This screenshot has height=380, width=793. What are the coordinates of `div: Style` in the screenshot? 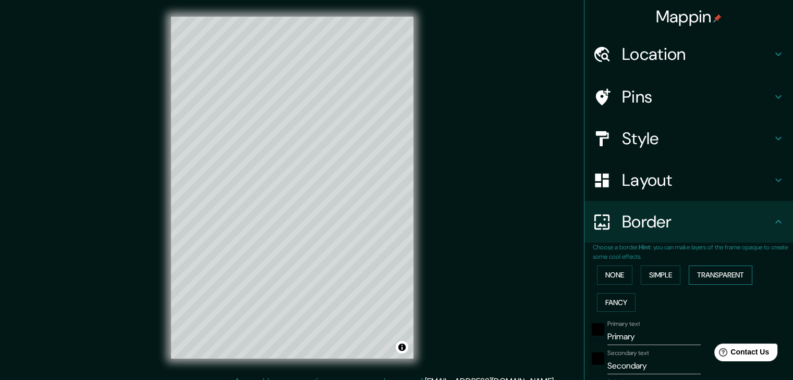 It's located at (688, 139).